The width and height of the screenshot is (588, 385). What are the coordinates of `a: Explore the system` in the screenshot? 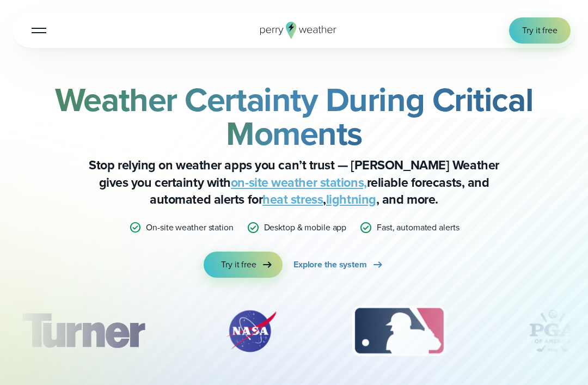 It's located at (338, 264).